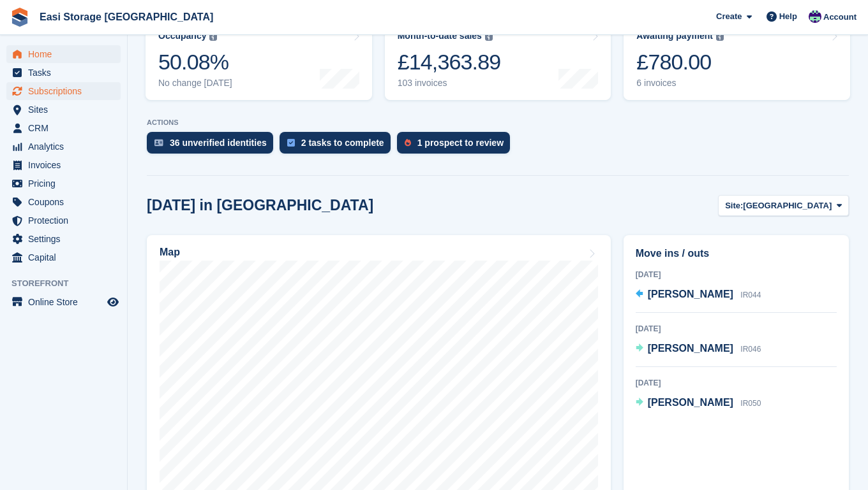 This screenshot has height=490, width=868. I want to click on img: prospect-51fa495bee0391a8d652442698ab0144808aea92771e9ea1ae160a38d050c398.svg, so click(407, 143).